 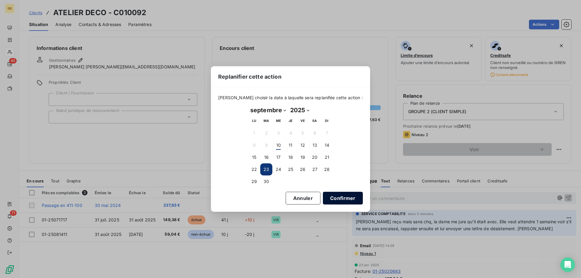 What do you see at coordinates (254, 182) in the screenshot?
I see `button: 29` at bounding box center [254, 182].